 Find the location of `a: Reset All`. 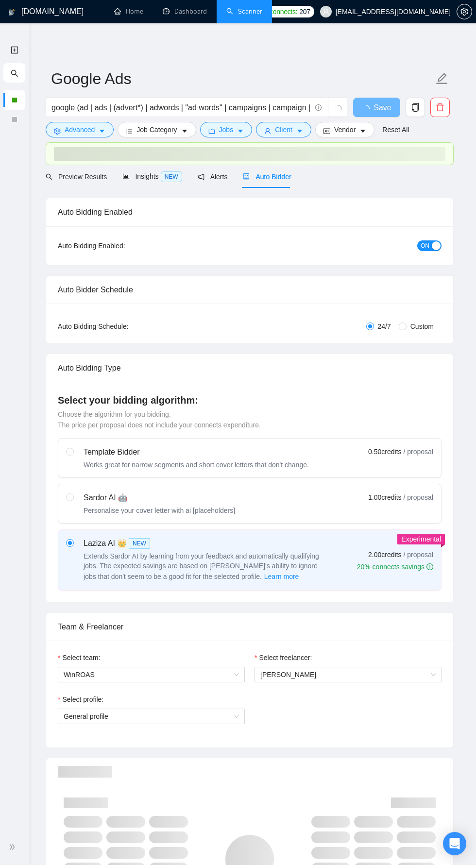

a: Reset All is located at coordinates (396, 130).